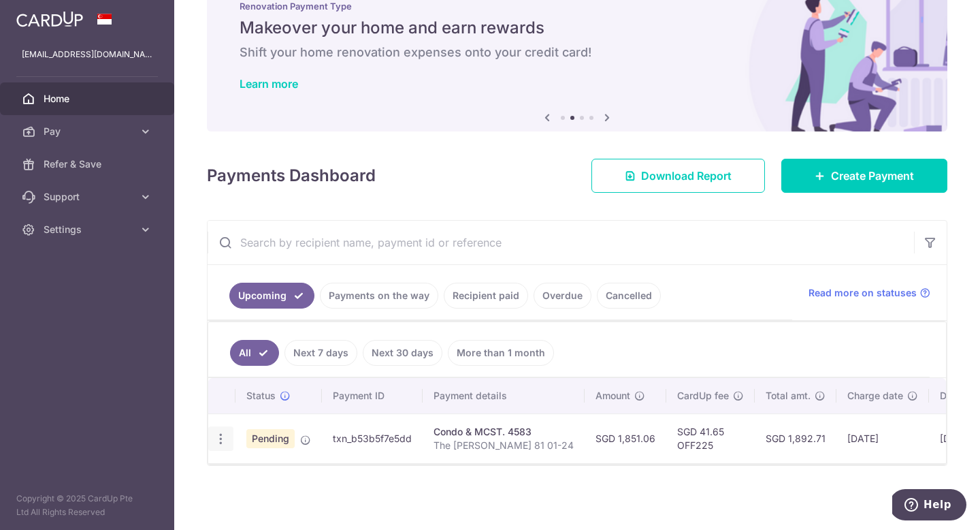 This screenshot has width=980, height=530. I want to click on p: Renovation Payment Type, so click(577, 6).